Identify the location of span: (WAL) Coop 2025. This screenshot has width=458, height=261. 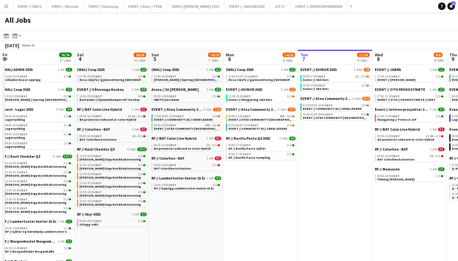
(165, 69).